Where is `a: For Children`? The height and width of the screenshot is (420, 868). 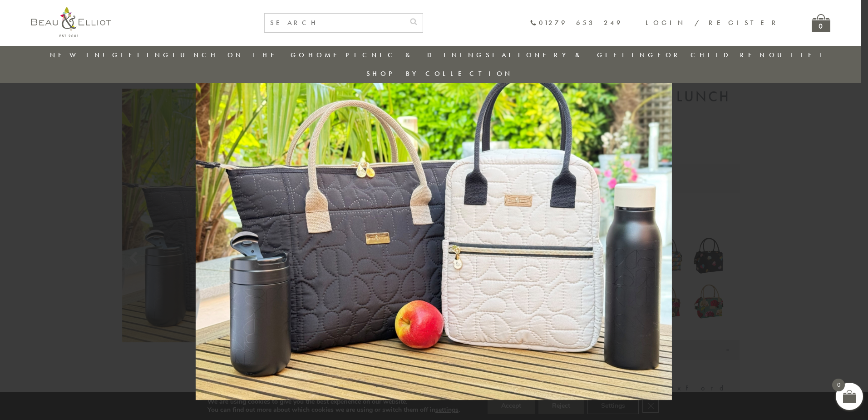
a: For Children is located at coordinates (713, 55).